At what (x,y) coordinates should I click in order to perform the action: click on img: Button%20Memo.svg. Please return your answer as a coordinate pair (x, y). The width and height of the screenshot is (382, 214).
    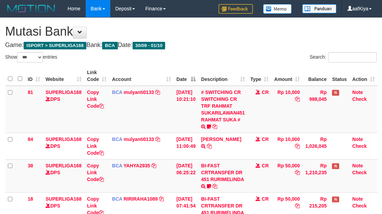
    Looking at the image, I should click on (278, 9).